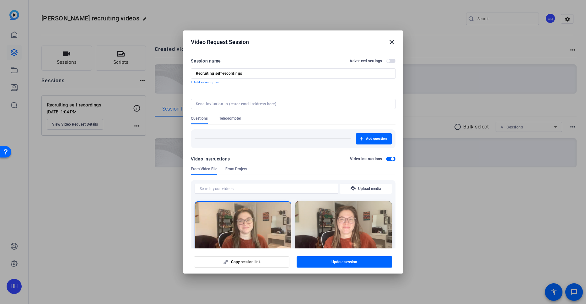 This screenshot has height=304, width=586. Describe the element at coordinates (392, 42) in the screenshot. I see `mat-icon: close` at that location.